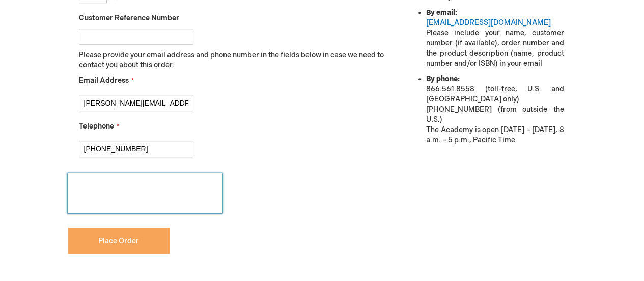  I want to click on span: Email Address, so click(104, 80).